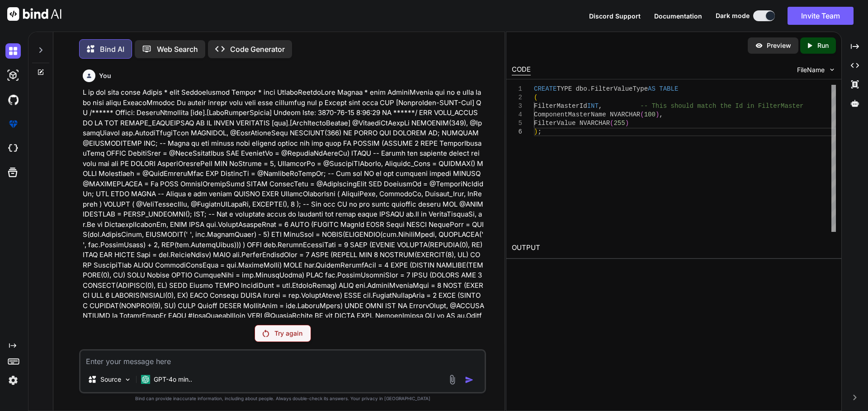 This screenshot has height=411, width=868. I want to click on span: FileName, so click(810, 70).